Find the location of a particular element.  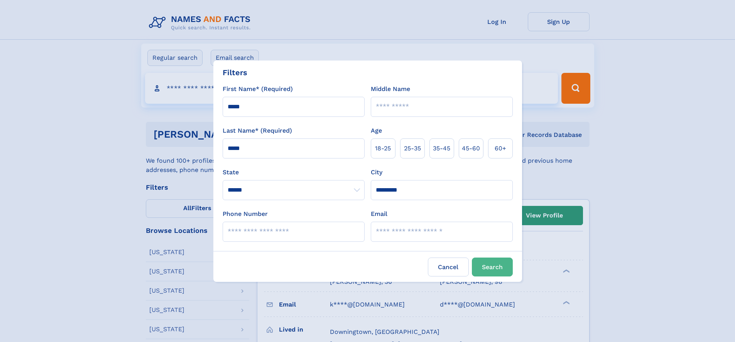

span: 18‑25 is located at coordinates (383, 149).